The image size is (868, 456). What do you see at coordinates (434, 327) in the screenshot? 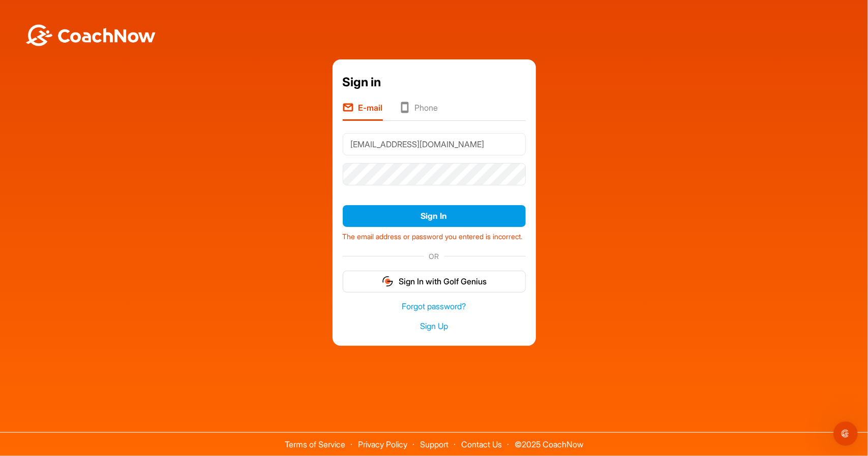
I see `a: Sign Up` at bounding box center [434, 327].